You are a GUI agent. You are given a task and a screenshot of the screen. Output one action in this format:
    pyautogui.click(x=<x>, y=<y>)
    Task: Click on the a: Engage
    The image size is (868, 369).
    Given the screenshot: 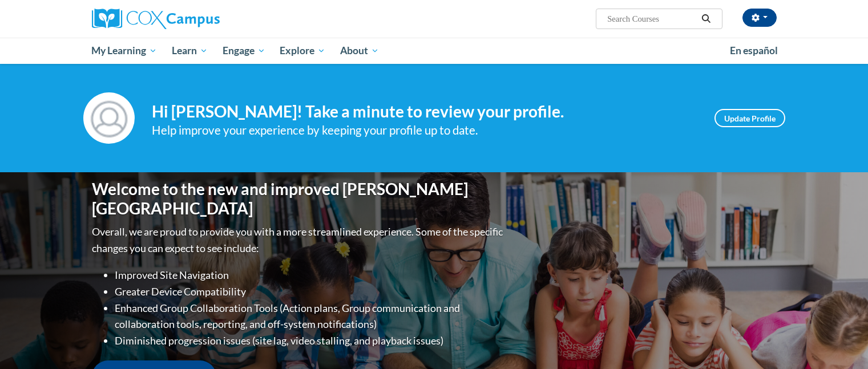 What is the action you would take?
    pyautogui.click(x=244, y=51)
    